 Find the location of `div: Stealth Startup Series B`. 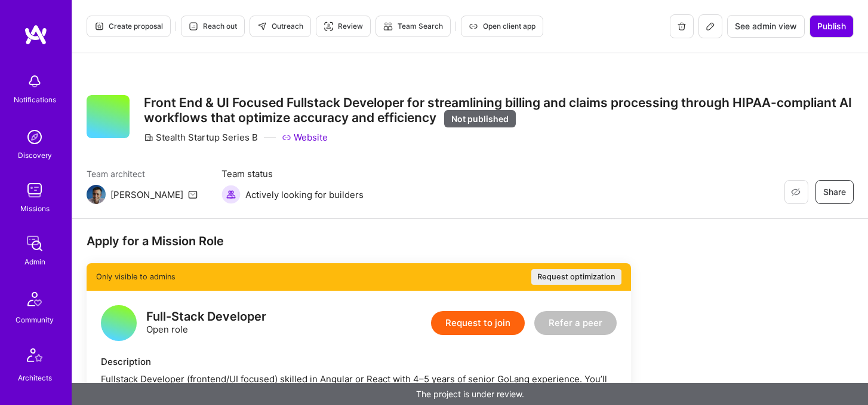

div: Stealth Startup Series B is located at coordinates (200, 137).